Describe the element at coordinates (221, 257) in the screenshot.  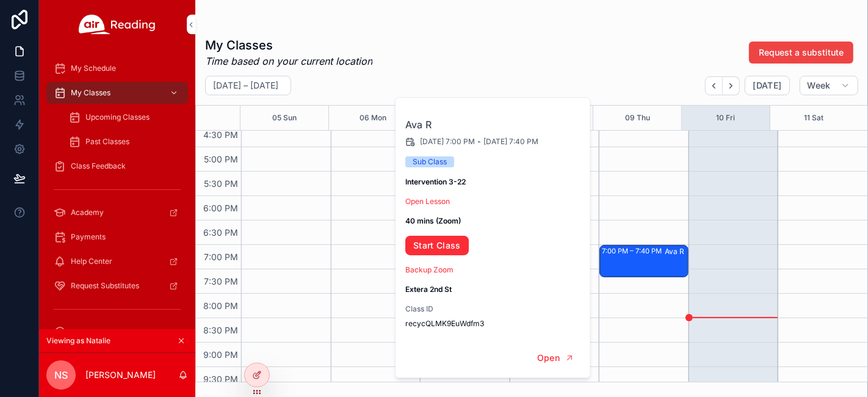
I see `span: 7:00 PM` at that location.